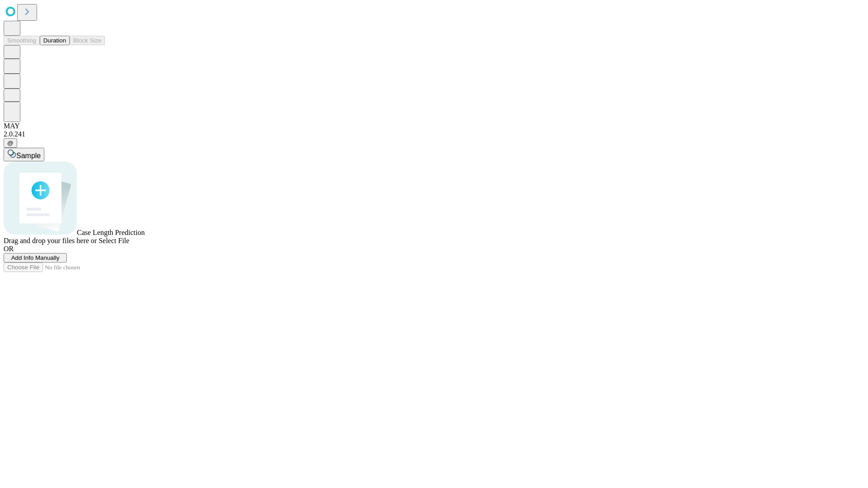 The width and height of the screenshot is (868, 488). I want to click on span: OR, so click(9, 249).